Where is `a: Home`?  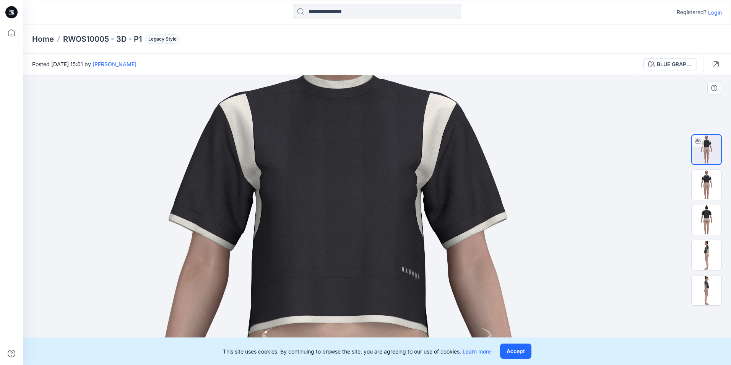 a: Home is located at coordinates (43, 39).